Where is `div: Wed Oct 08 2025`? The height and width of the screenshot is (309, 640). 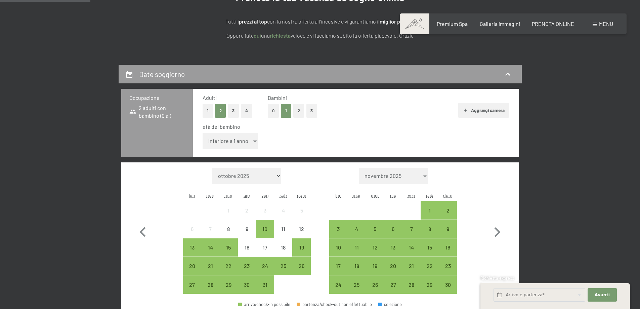
div: Wed Oct 08 2025 is located at coordinates (229, 229).